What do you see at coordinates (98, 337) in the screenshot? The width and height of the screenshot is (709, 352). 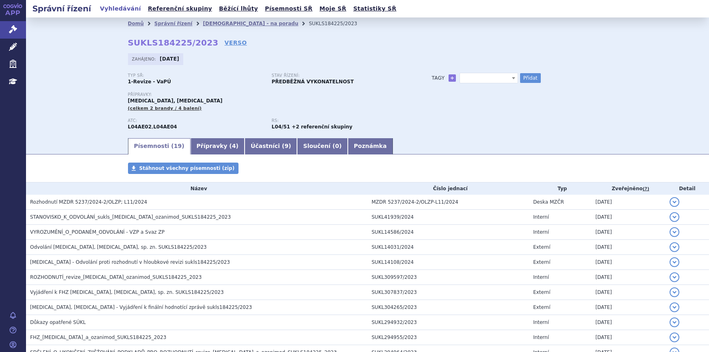 I see `span: FHZ_ponesimod_a_ozanimod_SUKLS184225_2023` at bounding box center [98, 337].